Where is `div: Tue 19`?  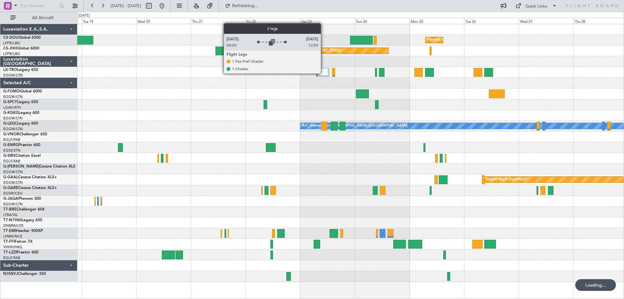
div: Tue 19 is located at coordinates (109, 21).